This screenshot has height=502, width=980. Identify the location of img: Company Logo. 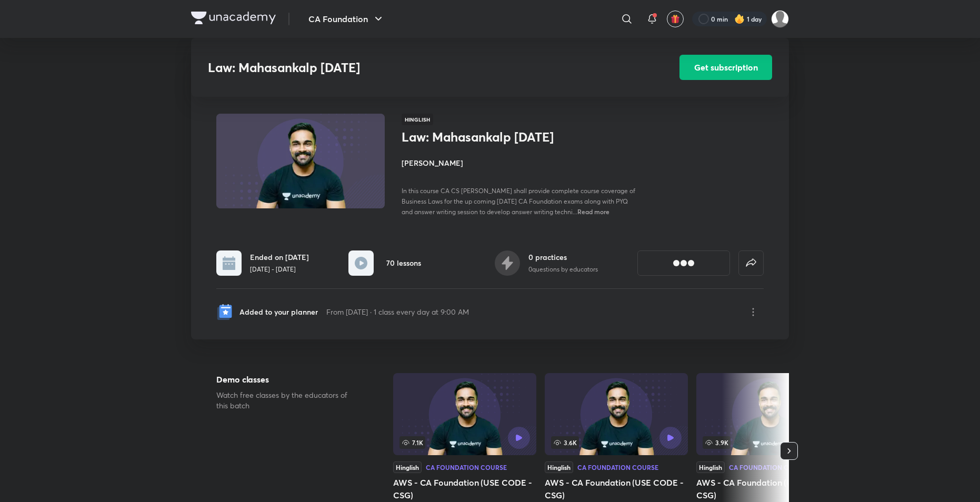
(233, 18).